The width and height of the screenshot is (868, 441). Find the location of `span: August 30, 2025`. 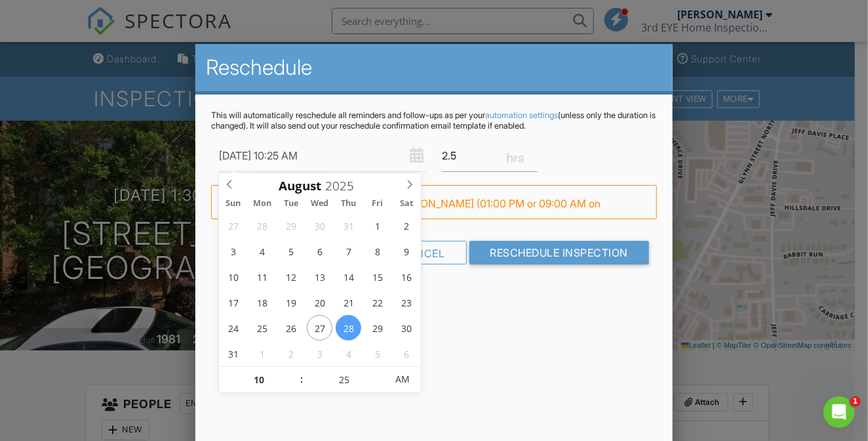

span: August 30, 2025 is located at coordinates (406, 327).